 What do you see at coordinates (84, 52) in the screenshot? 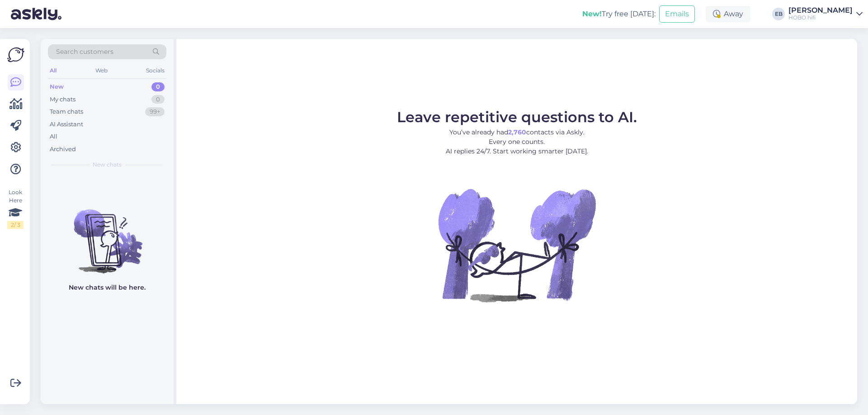
I see `span: Search customers` at bounding box center [84, 52].